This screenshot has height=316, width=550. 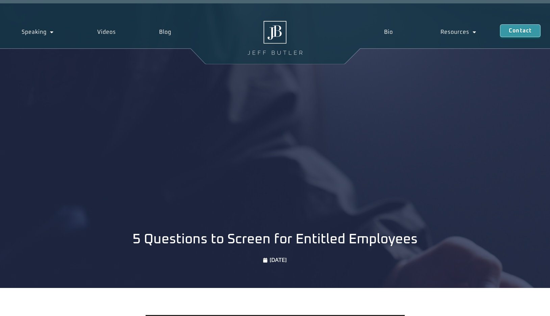 I want to click on a: Contact, so click(x=521, y=31).